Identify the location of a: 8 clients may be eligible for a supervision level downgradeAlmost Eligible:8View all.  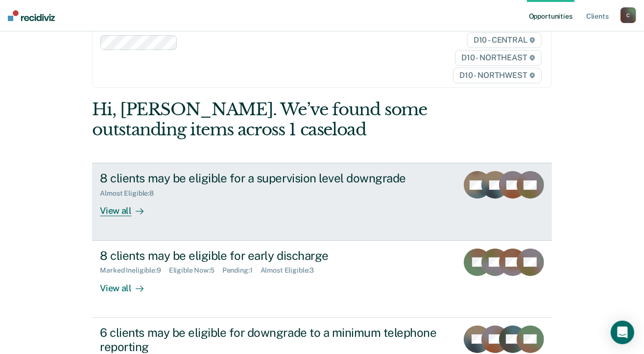
(322, 202).